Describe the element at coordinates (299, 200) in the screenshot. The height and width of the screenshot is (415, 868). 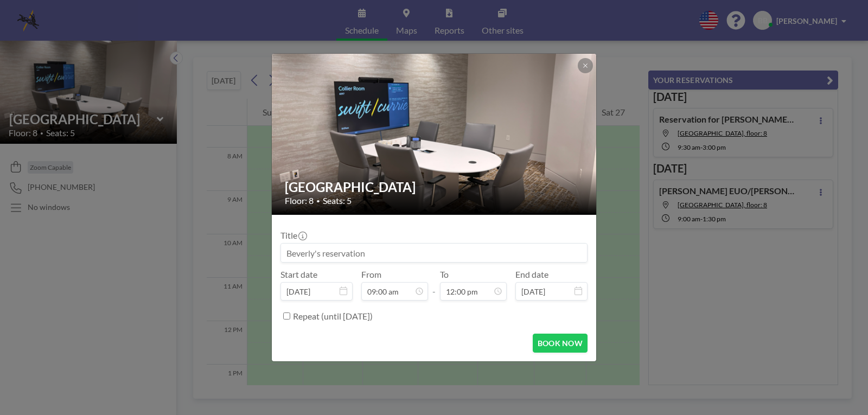
I see `span: Floor: 8` at that location.